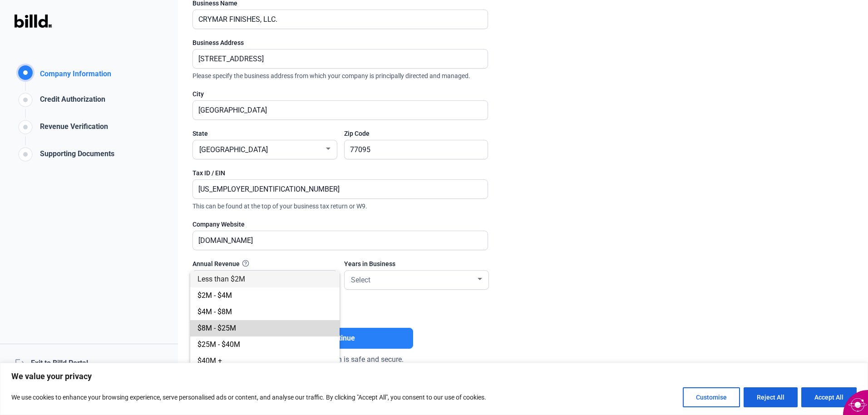 The width and height of the screenshot is (868, 415). What do you see at coordinates (829, 397) in the screenshot?
I see `button: Accept All` at bounding box center [829, 397].